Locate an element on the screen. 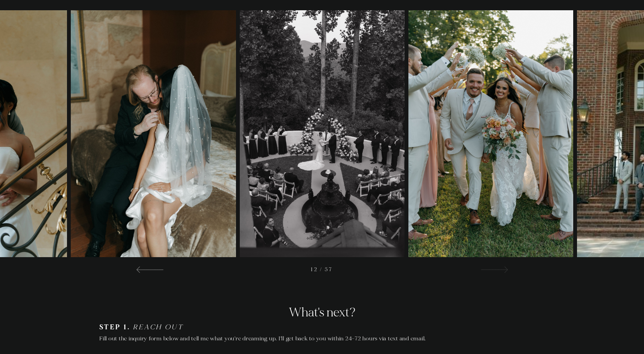  span: Fill out the inquiry form below and tell me what you're dreaming up. I'll get back to you within ... is located at coordinates (263, 338).